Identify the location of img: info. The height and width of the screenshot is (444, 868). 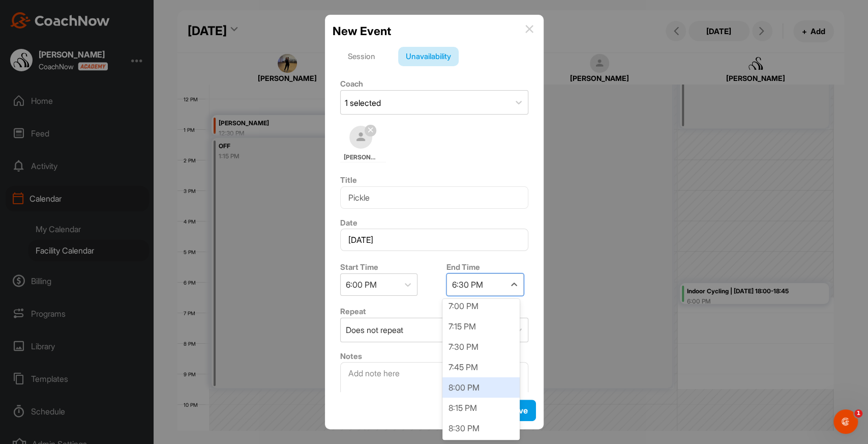
(530, 29).